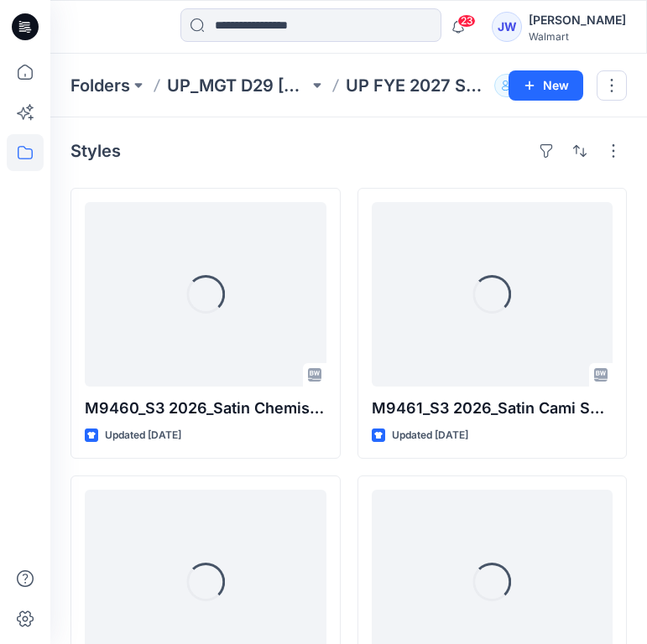 The image size is (647, 644). What do you see at coordinates (577, 36) in the screenshot?
I see `div: Walmart` at bounding box center [577, 36].